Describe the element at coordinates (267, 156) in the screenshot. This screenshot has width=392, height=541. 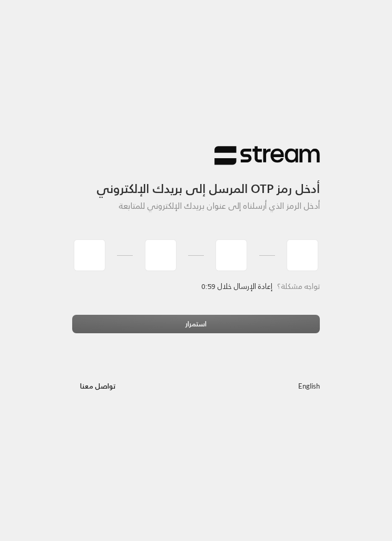
I see `img: Stream Logo` at that location.